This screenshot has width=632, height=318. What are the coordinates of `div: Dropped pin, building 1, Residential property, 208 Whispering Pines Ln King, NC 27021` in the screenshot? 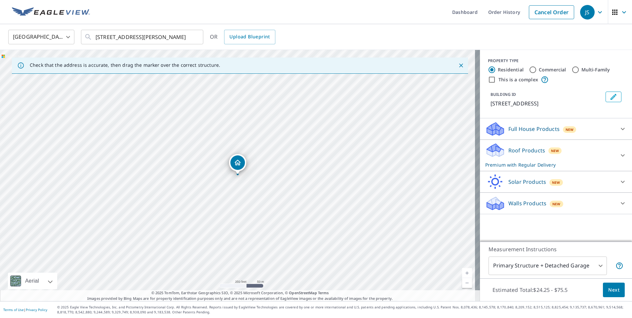 It's located at (238, 164).